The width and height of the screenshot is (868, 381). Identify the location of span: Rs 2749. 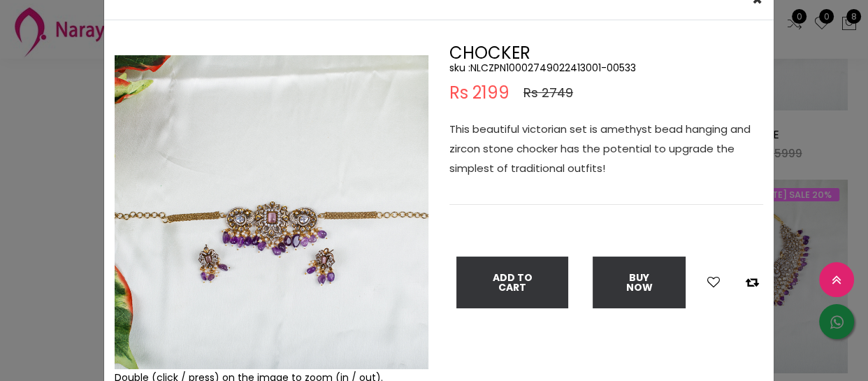
(548, 93).